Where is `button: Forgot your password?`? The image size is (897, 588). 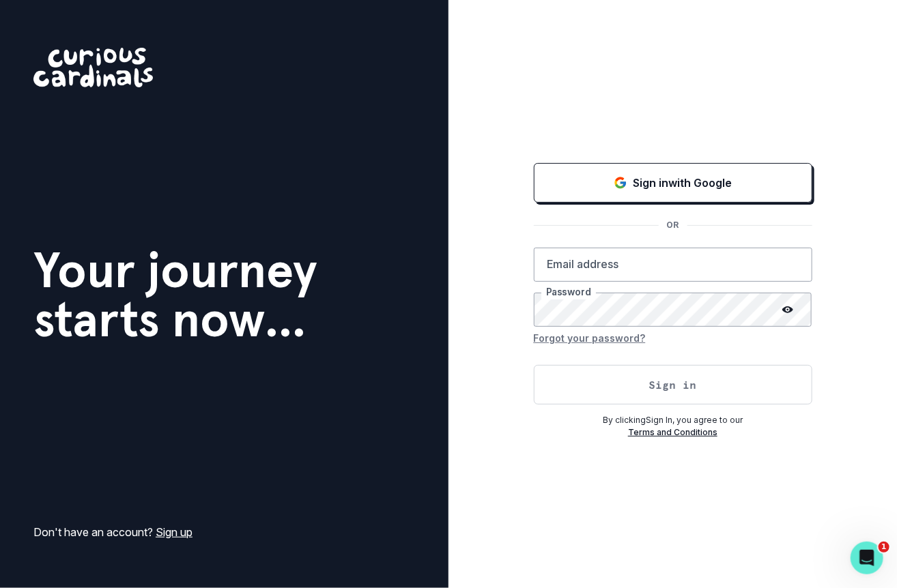 button: Forgot your password? is located at coordinates (590, 338).